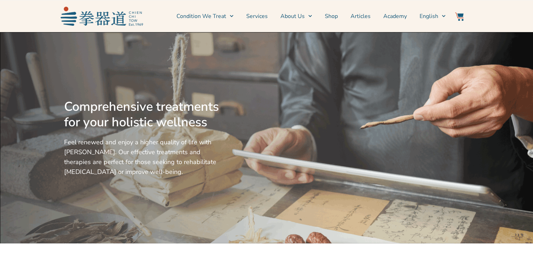 The width and height of the screenshot is (533, 254). I want to click on a: Academy, so click(395, 16).